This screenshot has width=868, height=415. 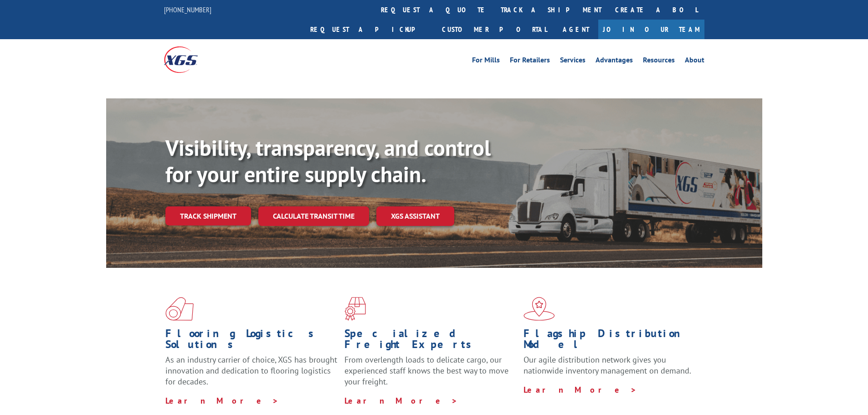 What do you see at coordinates (430, 374) in the screenshot?
I see `p: From overlength loads to delicate cargo, our experienced staff knows the best way to move your fr...` at bounding box center [430, 374].